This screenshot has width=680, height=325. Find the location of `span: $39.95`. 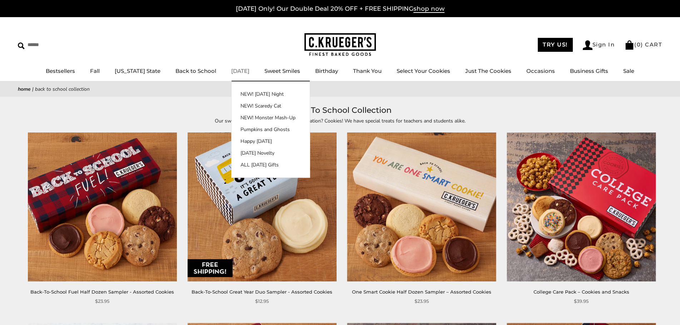

span: $39.95 is located at coordinates (581, 301).